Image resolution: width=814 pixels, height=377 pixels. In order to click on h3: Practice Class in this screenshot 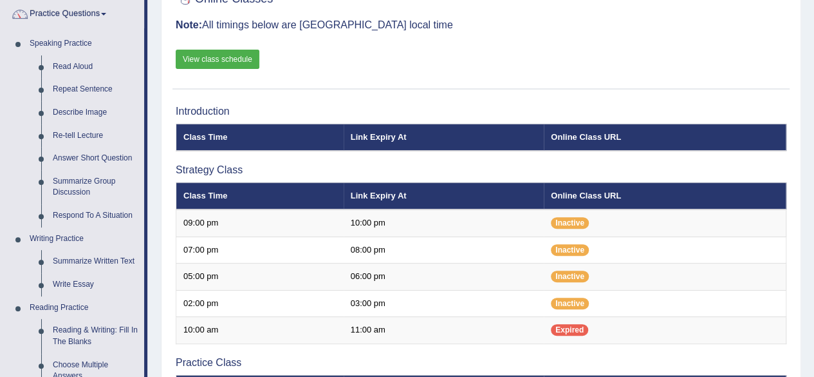, I will do `click(481, 362)`.